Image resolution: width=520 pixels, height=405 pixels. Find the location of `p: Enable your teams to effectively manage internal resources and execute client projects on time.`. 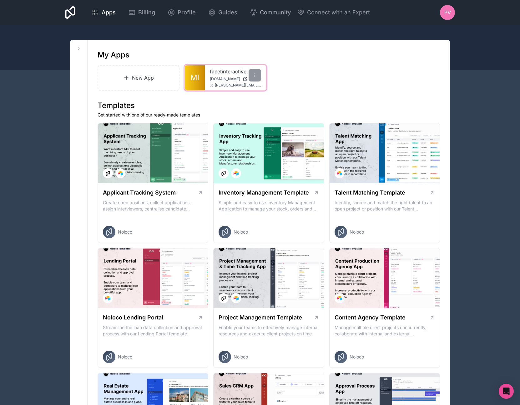

p: Enable your teams to effectively manage internal resources and execute client projects on time. is located at coordinates (268, 331).